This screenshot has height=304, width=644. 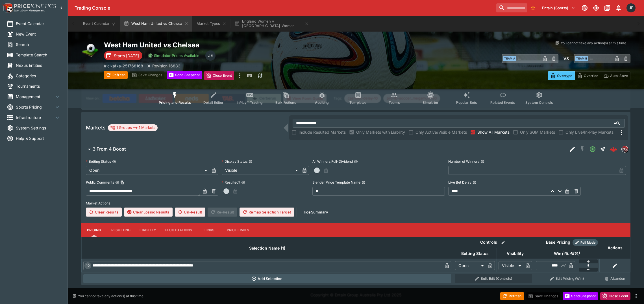 What do you see at coordinates (7, 8) in the screenshot?
I see `img: PriceKinetics Logo` at bounding box center [7, 8].